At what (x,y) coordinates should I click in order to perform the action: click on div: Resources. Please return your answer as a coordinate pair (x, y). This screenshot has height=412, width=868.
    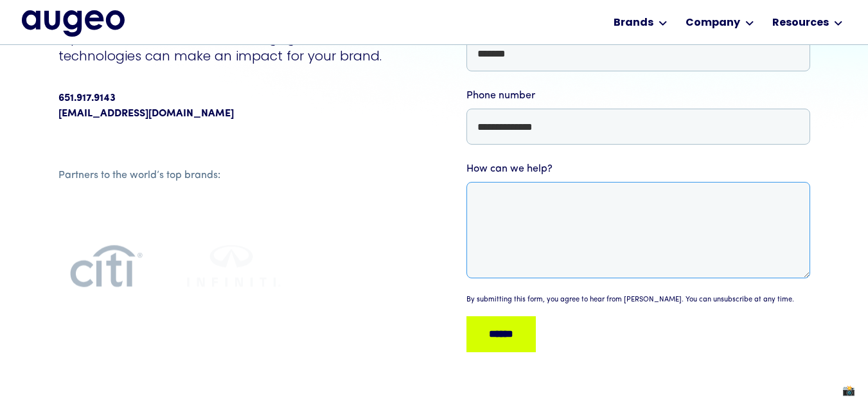
    Looking at the image, I should click on (801, 23).